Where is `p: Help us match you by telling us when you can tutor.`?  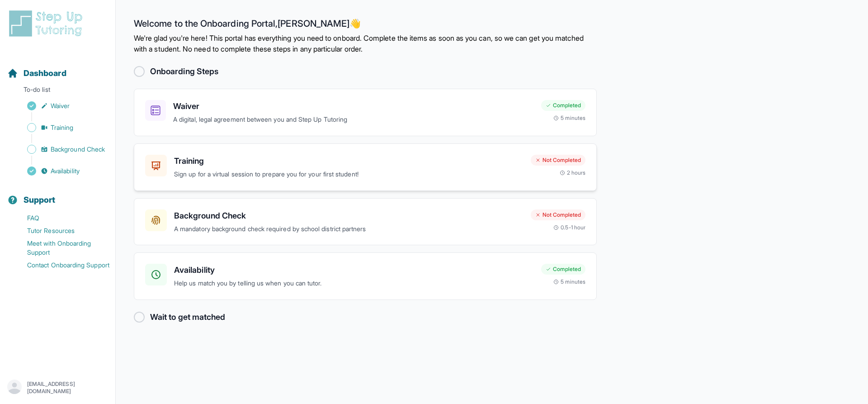 p: Help us match you by telling us when you can tutor. is located at coordinates (354, 283).